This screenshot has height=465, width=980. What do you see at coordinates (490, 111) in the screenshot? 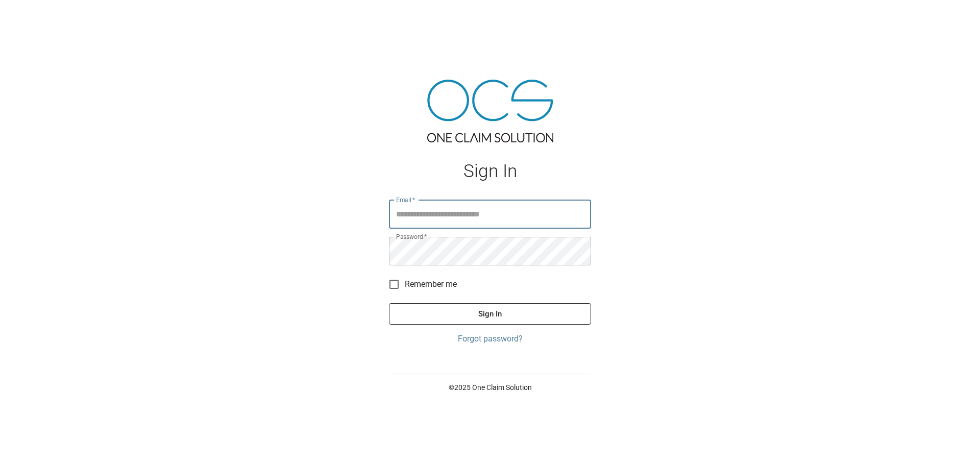
I see `img: ocs-logo-tra.png` at bounding box center [490, 111].